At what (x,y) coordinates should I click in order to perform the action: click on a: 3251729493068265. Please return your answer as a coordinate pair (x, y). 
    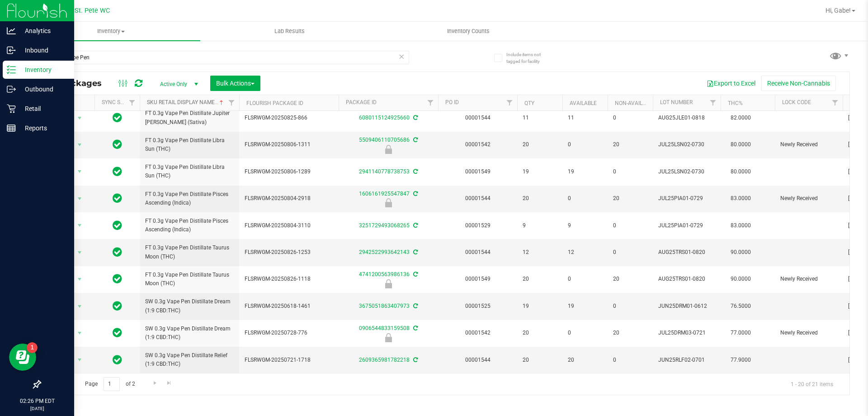
    Looking at the image, I should click on (384, 225).